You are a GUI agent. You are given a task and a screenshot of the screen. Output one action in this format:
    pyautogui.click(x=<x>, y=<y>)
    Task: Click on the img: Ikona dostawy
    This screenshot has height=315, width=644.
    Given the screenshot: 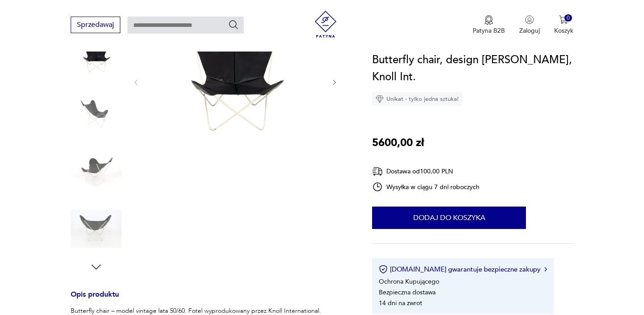 What is the action you would take?
    pyautogui.click(x=377, y=171)
    